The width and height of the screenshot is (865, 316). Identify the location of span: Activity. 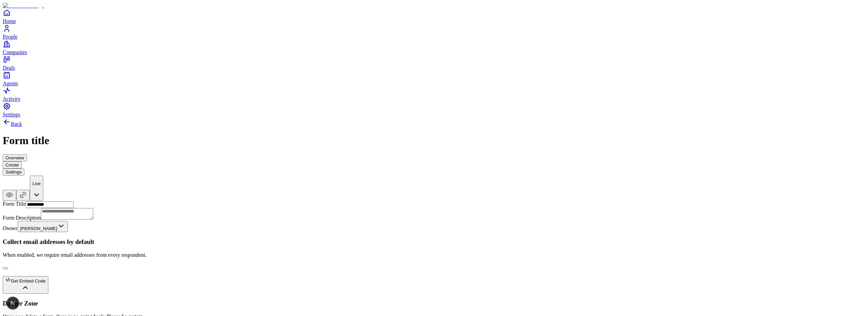
(11, 99).